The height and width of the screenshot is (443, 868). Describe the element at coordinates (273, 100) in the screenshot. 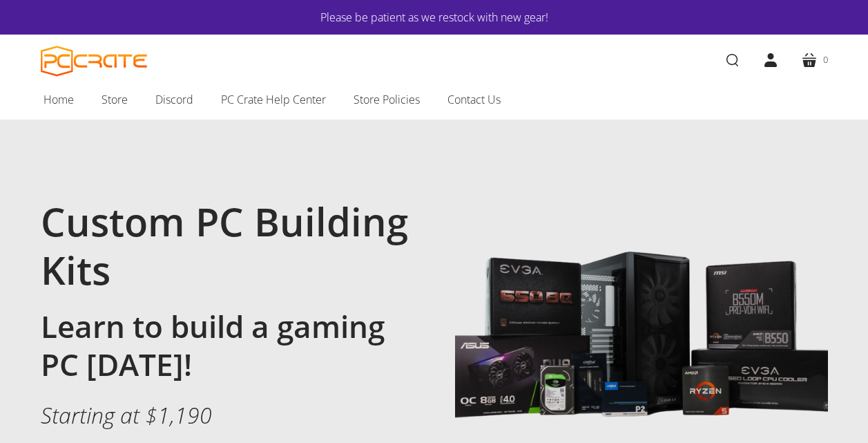

I see `span: PC Crate Help Center` at that location.